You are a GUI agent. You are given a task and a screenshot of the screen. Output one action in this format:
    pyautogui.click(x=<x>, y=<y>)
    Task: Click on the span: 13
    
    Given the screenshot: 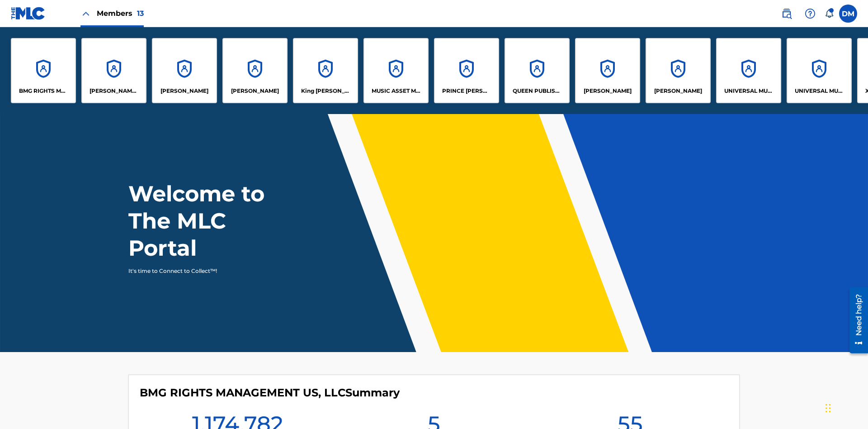 What is the action you would take?
    pyautogui.click(x=140, y=13)
    